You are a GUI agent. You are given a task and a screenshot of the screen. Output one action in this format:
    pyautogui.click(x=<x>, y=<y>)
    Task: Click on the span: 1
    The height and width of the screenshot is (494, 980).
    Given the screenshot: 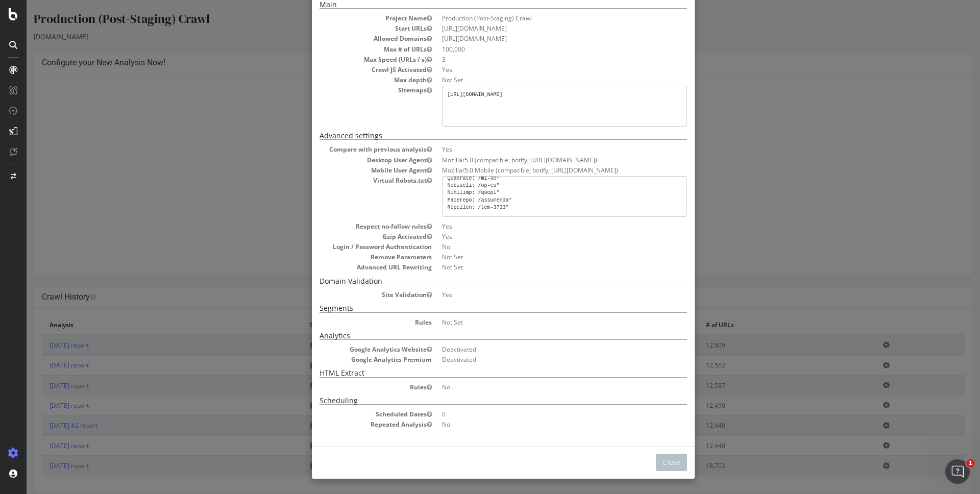 What is the action you would take?
    pyautogui.click(x=971, y=464)
    